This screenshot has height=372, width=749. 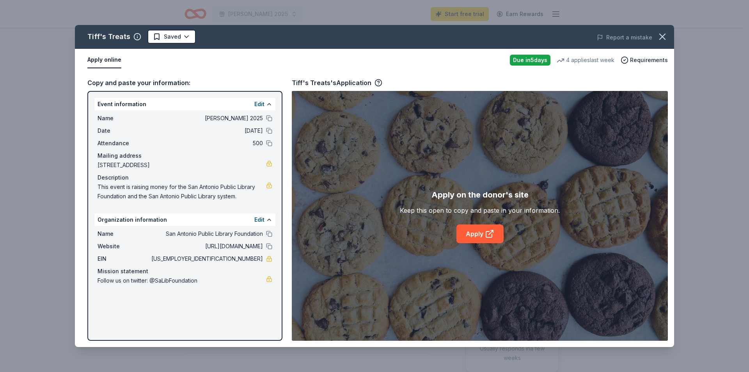 I want to click on span: Saved, so click(x=172, y=37).